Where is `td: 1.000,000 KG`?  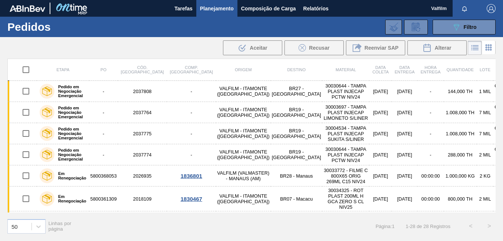
td: 1.000,000 KG is located at coordinates (460, 175).